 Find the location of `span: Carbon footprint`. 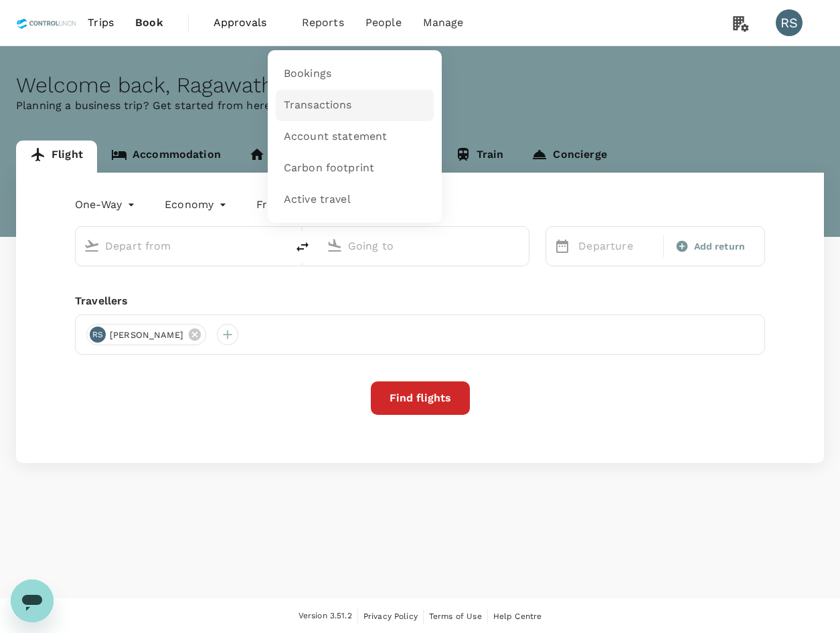

span: Carbon footprint is located at coordinates (329, 168).